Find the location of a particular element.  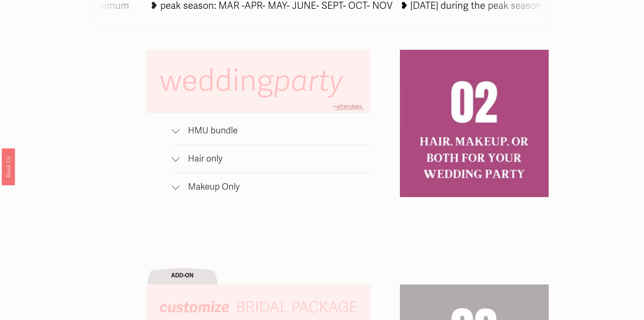

span: HMU bundle is located at coordinates (275, 130).